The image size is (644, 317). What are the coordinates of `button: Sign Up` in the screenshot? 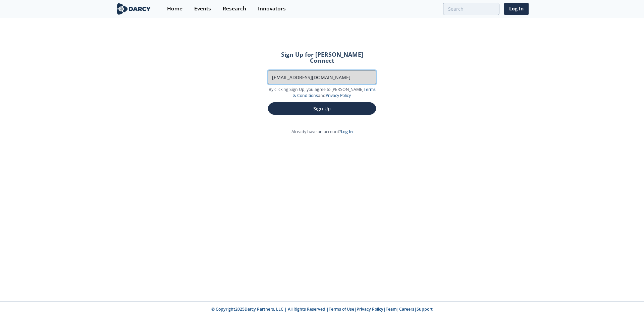 It's located at (322, 108).